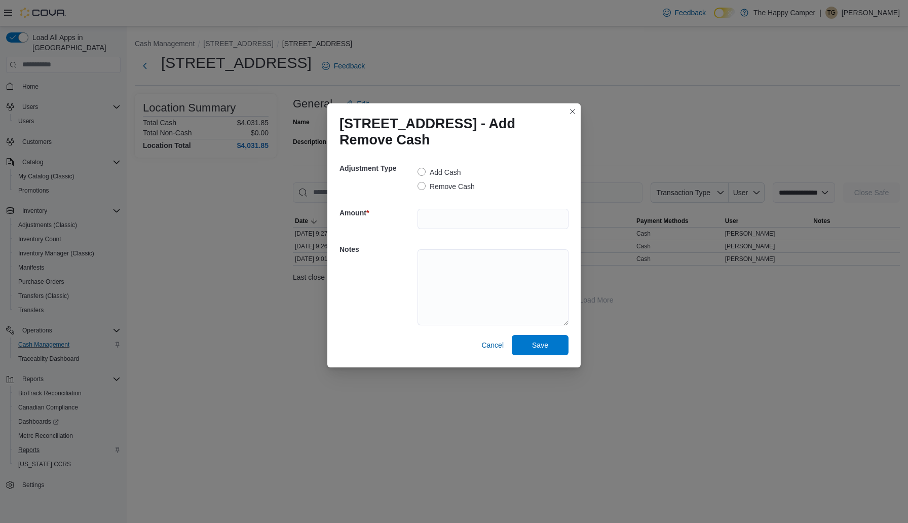 The height and width of the screenshot is (523, 908). What do you see at coordinates (377, 213) in the screenshot?
I see `h5: Amount` at bounding box center [377, 213].